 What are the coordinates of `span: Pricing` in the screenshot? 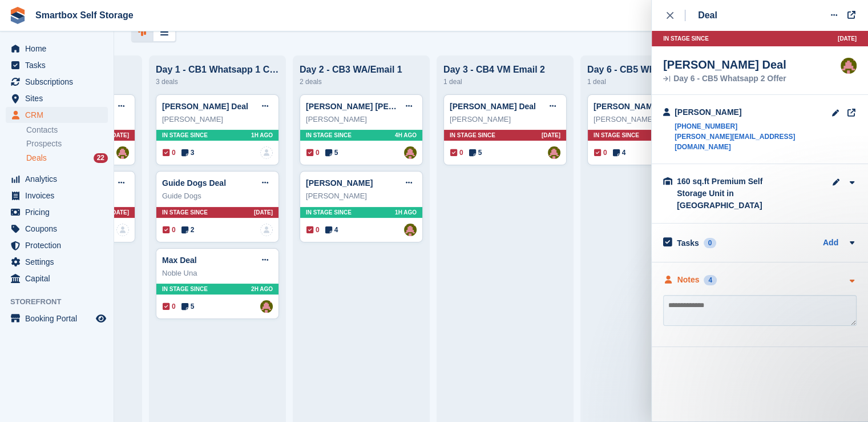 It's located at (59, 212).